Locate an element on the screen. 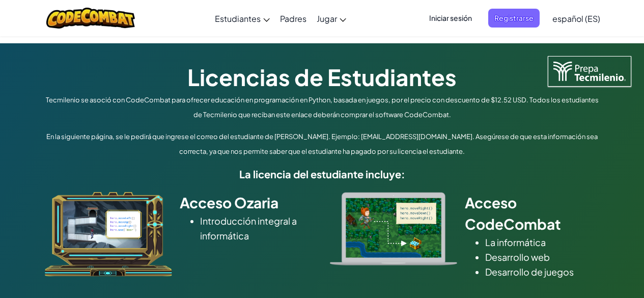 The image size is (644, 298). button: Registrarse is located at coordinates (513, 18).